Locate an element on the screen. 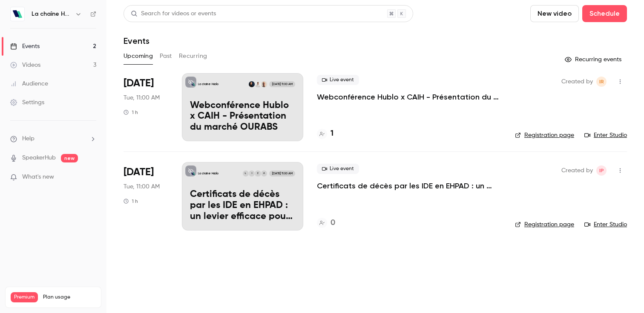  button: Schedule is located at coordinates (605, 14).